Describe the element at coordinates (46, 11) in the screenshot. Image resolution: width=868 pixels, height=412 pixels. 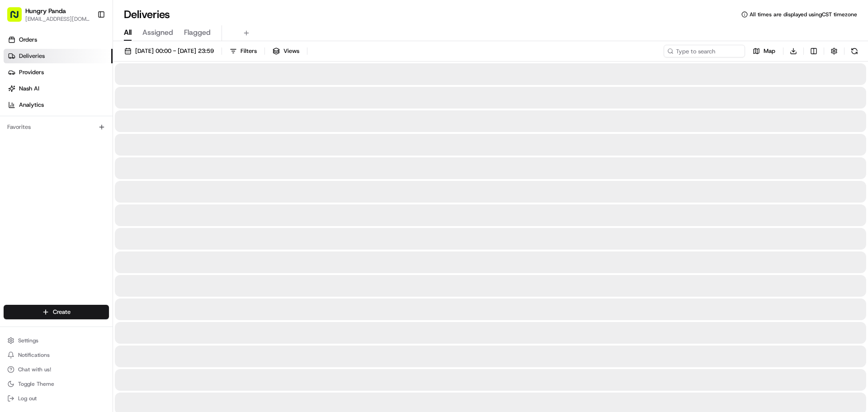
I see `span: Hungry Panda` at that location.